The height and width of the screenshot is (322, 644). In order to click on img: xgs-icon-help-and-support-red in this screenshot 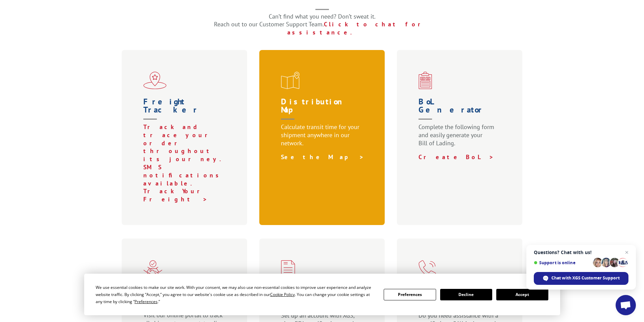, I will do `click(428, 269)`.